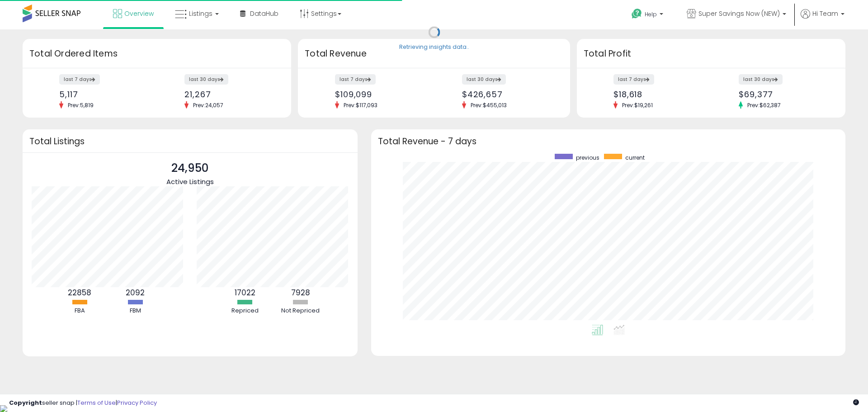 This screenshot has height=412, width=868. What do you see at coordinates (650, 14) in the screenshot?
I see `span: Help` at bounding box center [650, 14].